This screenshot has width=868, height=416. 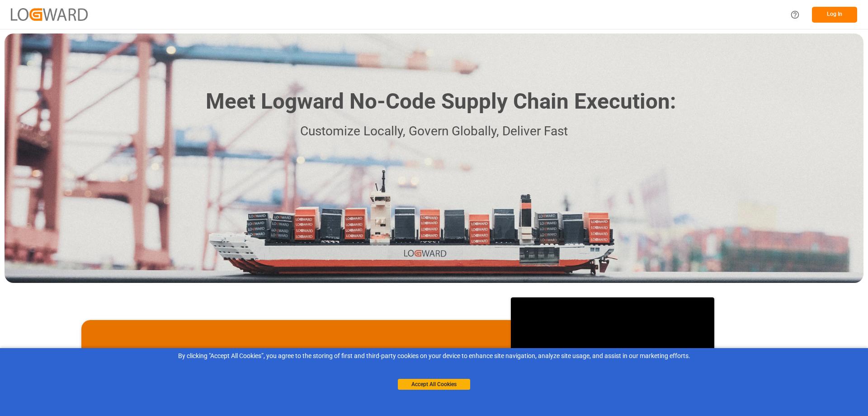 What do you see at coordinates (834, 15) in the screenshot?
I see `button: Log In` at bounding box center [834, 15].